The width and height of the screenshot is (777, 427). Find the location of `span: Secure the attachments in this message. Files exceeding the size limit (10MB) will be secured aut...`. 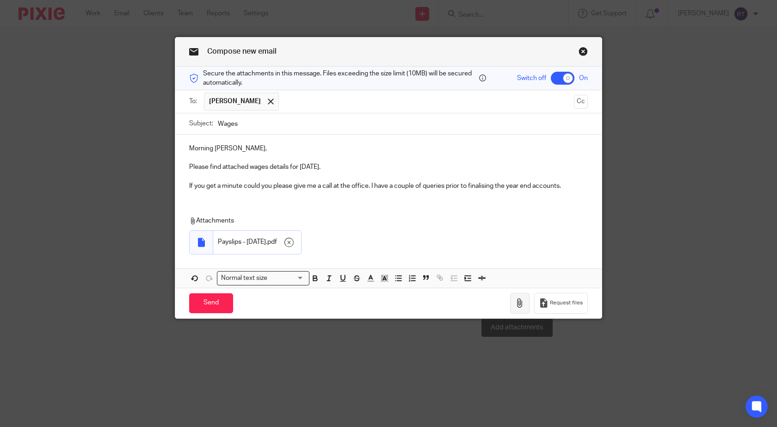

span: Secure the attachments in this message. Files exceeding the size limit (10MB) will be secured aut... is located at coordinates (340, 78).